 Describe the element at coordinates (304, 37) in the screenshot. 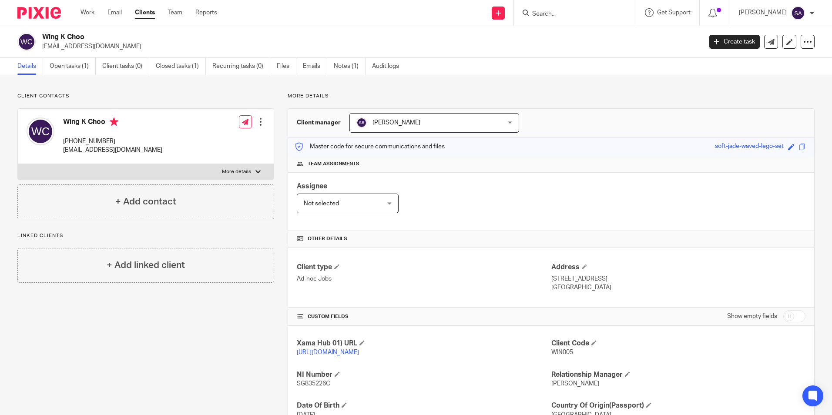

I see `h2: Wing K Choo` at that location.